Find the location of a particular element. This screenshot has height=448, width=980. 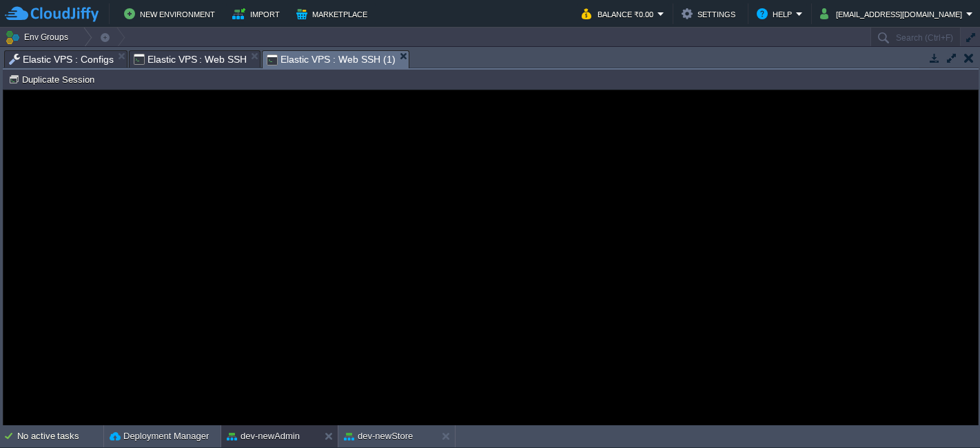

button: Duplicate Session is located at coordinates (53, 80).